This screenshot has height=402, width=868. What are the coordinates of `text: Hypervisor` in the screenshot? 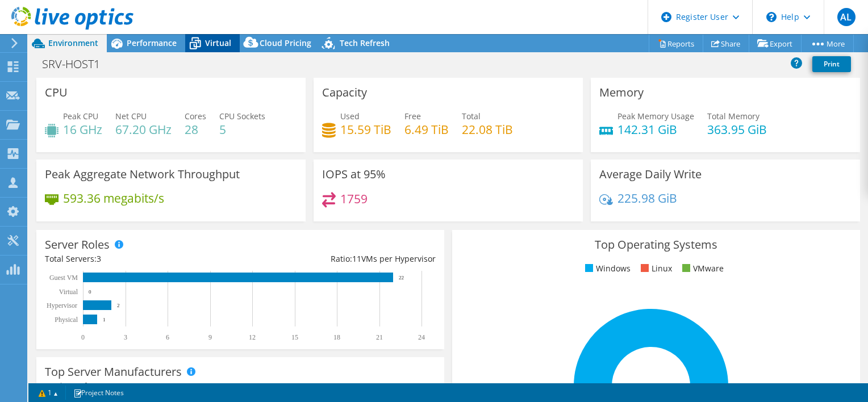 It's located at (62, 305).